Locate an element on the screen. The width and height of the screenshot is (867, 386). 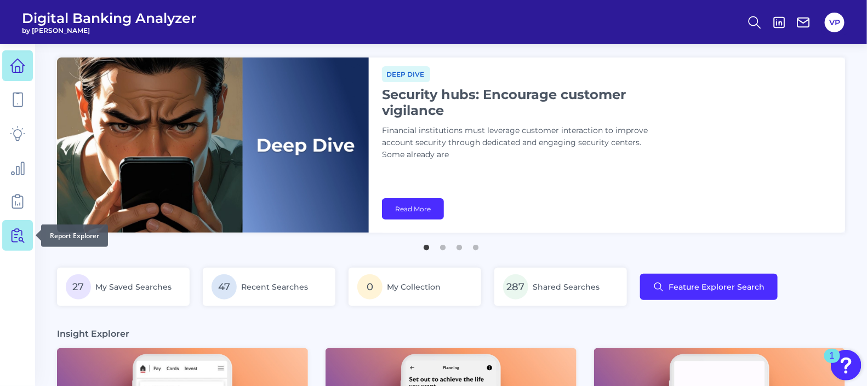
span: My Saved Searches is located at coordinates (133, 287).